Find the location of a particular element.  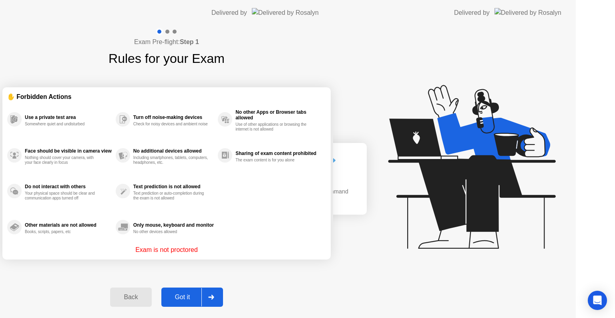

div: Got it is located at coordinates (183, 297).